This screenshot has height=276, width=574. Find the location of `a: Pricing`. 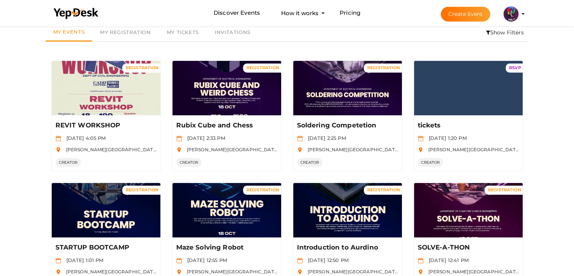

a: Pricing is located at coordinates (350, 13).